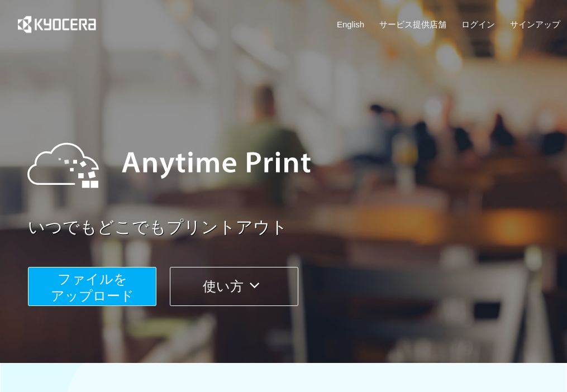  What do you see at coordinates (478, 24) in the screenshot?
I see `a: ログイン` at bounding box center [478, 24].